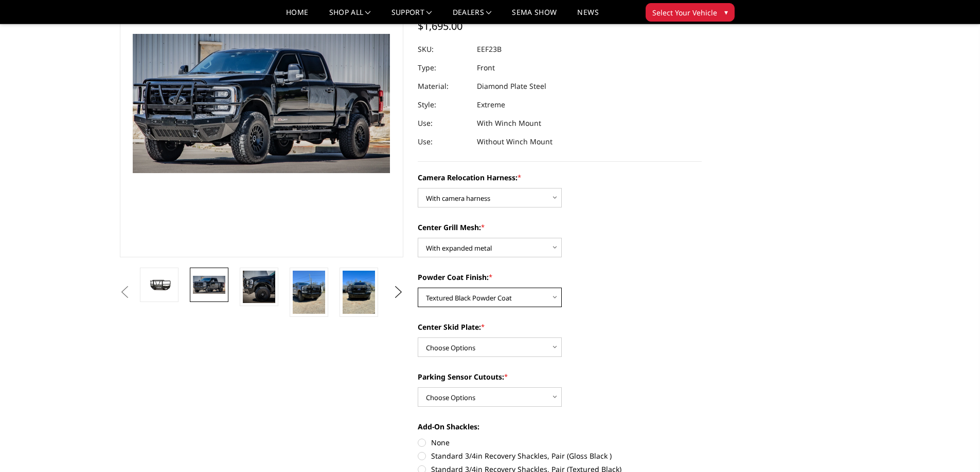 This screenshot has width=980, height=472. Describe the element at coordinates (587, 16) in the screenshot. I see `a: News` at that location.